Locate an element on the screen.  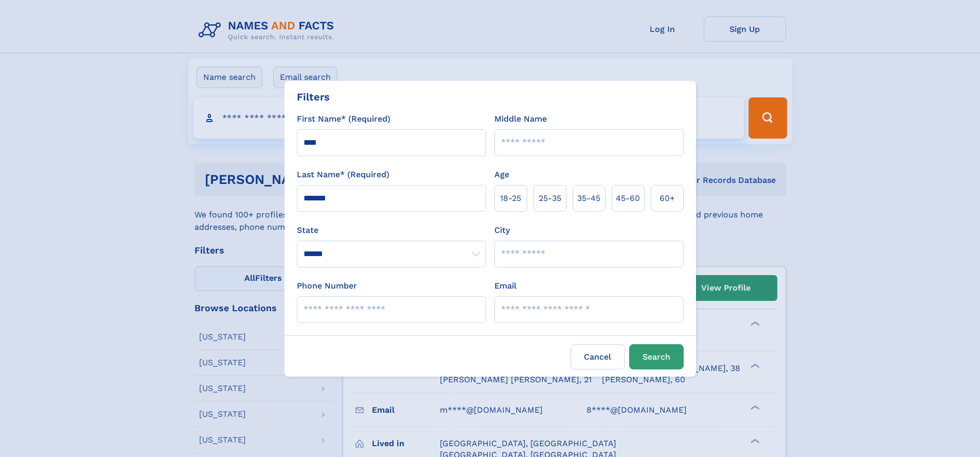
button: Search is located at coordinates (656, 357).